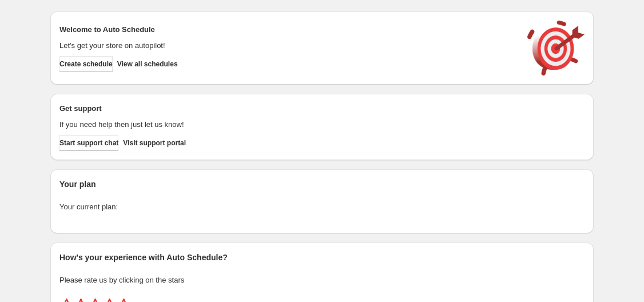 The height and width of the screenshot is (302, 644). I want to click on button: View all schedules, so click(147, 64).